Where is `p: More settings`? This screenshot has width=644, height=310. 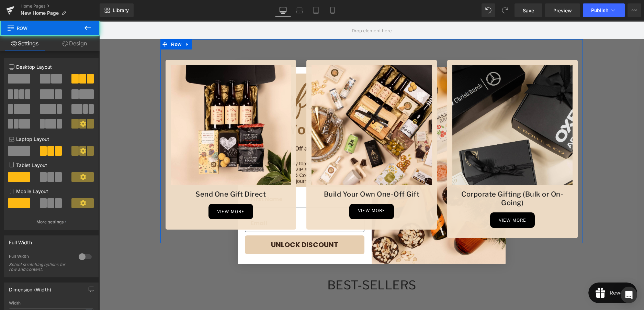
p: More settings is located at coordinates (50, 222).